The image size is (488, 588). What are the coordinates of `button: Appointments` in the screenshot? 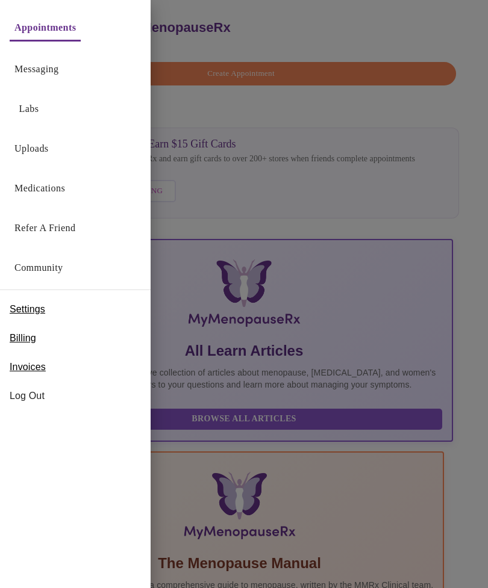 It's located at (45, 28).